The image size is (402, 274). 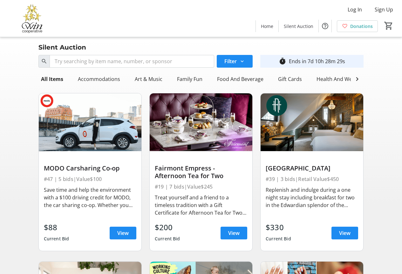 What do you see at coordinates (90, 179) in the screenshot?
I see `div: #47 | 5 bids | Value $100` at bounding box center [90, 179].